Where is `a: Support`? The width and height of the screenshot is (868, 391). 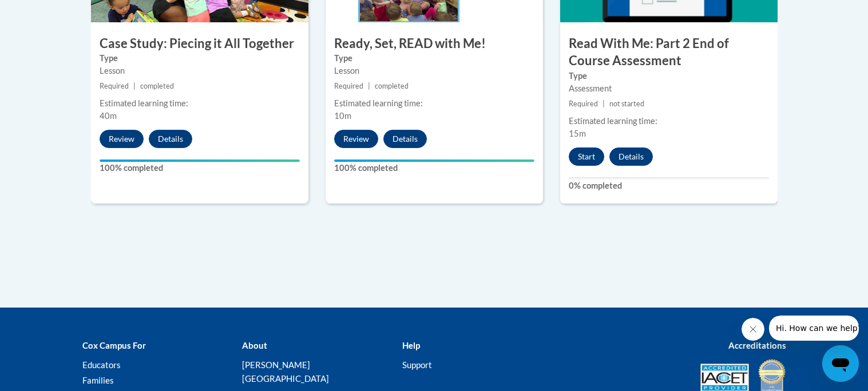
a: Support is located at coordinates (417, 365).